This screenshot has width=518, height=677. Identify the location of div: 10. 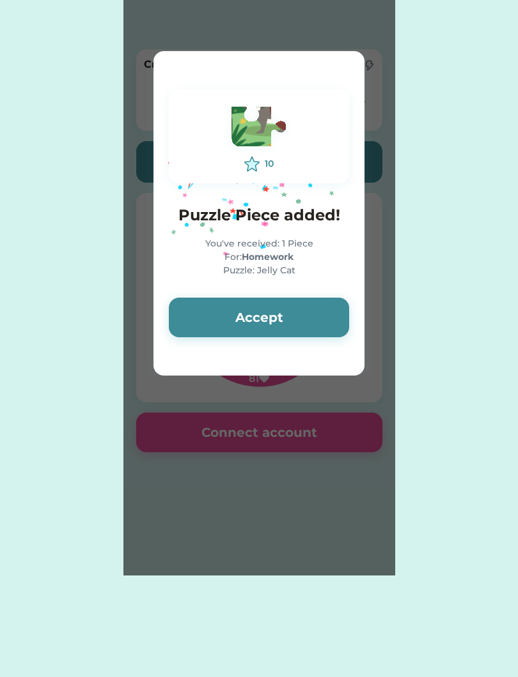
(269, 164).